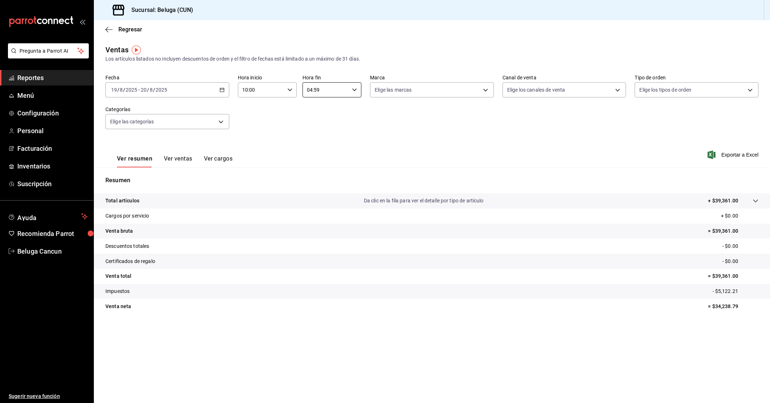 The width and height of the screenshot is (770, 403). What do you see at coordinates (48, 217) in the screenshot?
I see `span: Ayuda` at bounding box center [48, 217].